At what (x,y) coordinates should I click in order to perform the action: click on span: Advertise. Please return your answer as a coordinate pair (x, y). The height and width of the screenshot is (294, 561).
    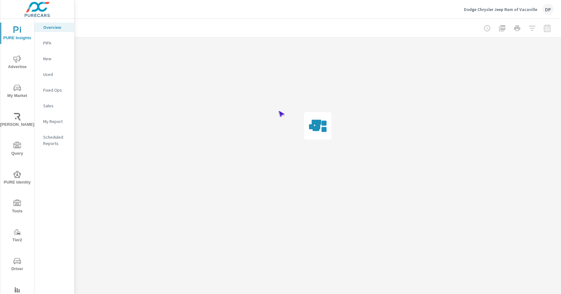
    Looking at the image, I should click on (17, 63).